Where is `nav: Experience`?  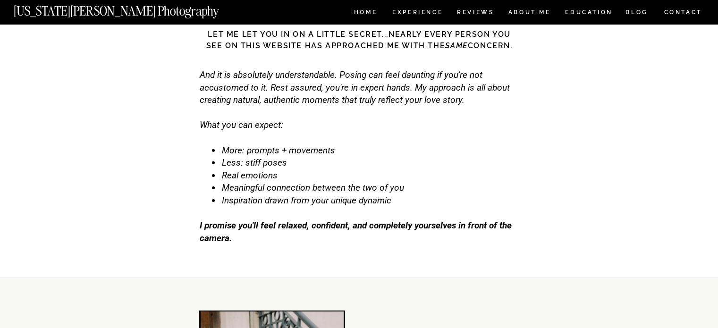 nav: Experience is located at coordinates (417, 13).